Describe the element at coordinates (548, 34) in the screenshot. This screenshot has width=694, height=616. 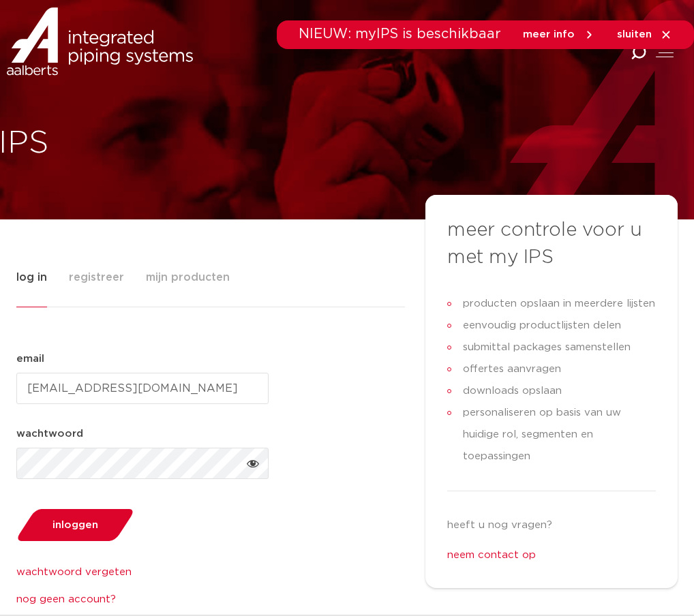
I see `span: meer info` at that location.